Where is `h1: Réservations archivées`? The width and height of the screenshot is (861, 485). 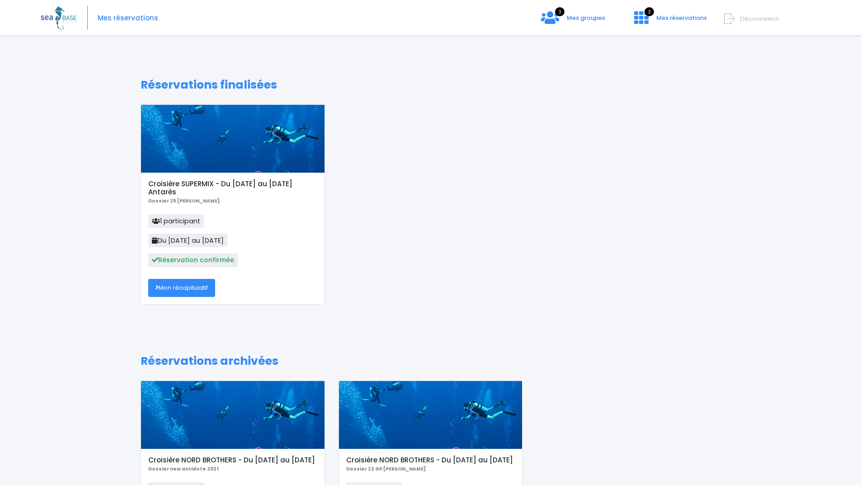 h1: Réservations archivées is located at coordinates (430, 361).